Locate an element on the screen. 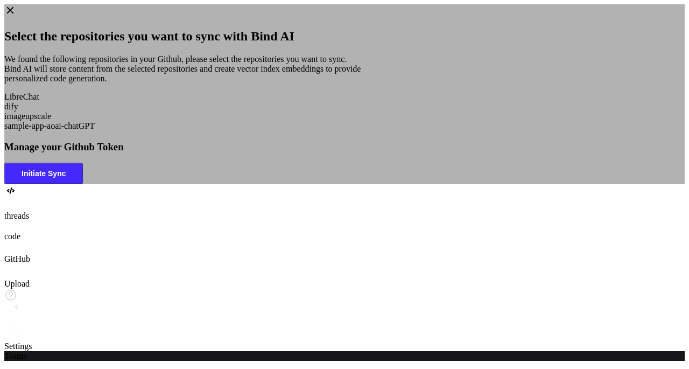  img: settings is located at coordinates (13, 330).